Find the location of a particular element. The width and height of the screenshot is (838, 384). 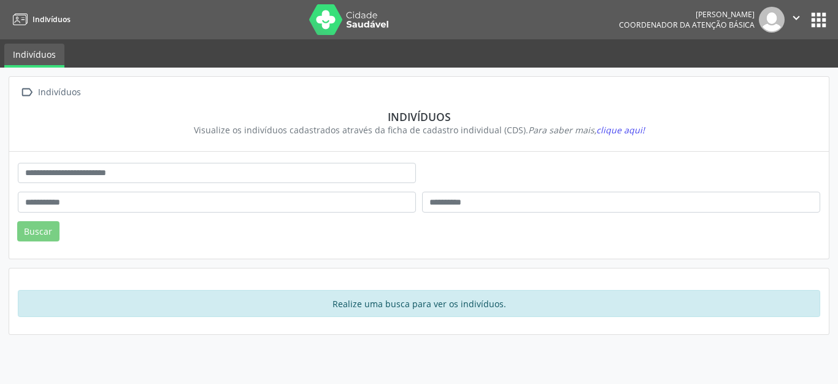

i: Para saber mais, is located at coordinates (587, 129).